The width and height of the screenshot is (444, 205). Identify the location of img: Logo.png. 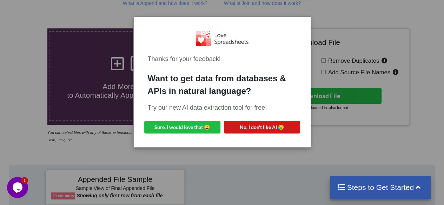
(222, 38).